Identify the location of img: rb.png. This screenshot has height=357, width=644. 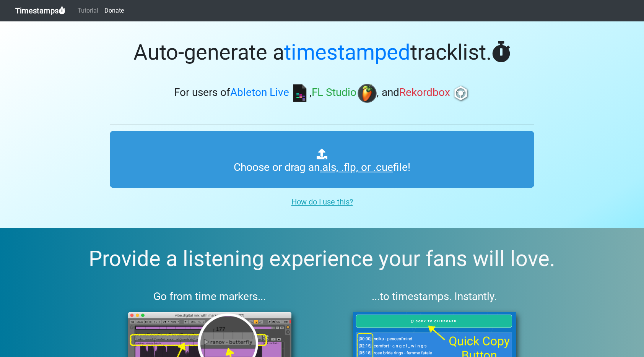
(461, 93).